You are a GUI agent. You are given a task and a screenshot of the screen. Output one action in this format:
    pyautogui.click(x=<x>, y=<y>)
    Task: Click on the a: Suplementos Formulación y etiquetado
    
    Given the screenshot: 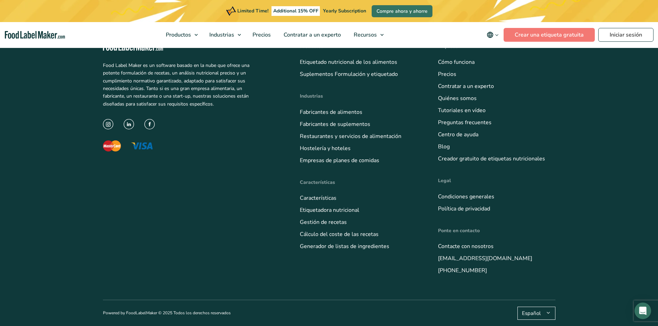 What is the action you would take?
    pyautogui.click(x=349, y=74)
    